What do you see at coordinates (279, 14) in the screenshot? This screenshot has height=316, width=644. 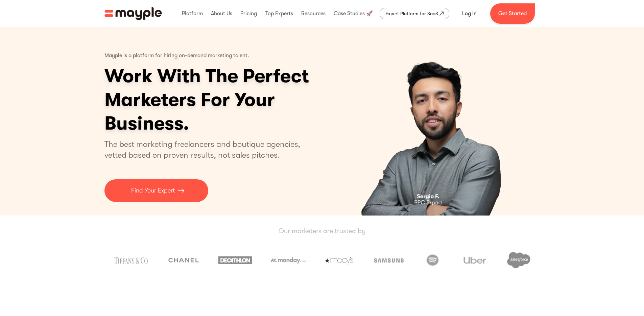 I see `div: Top Experts` at bounding box center [279, 14].